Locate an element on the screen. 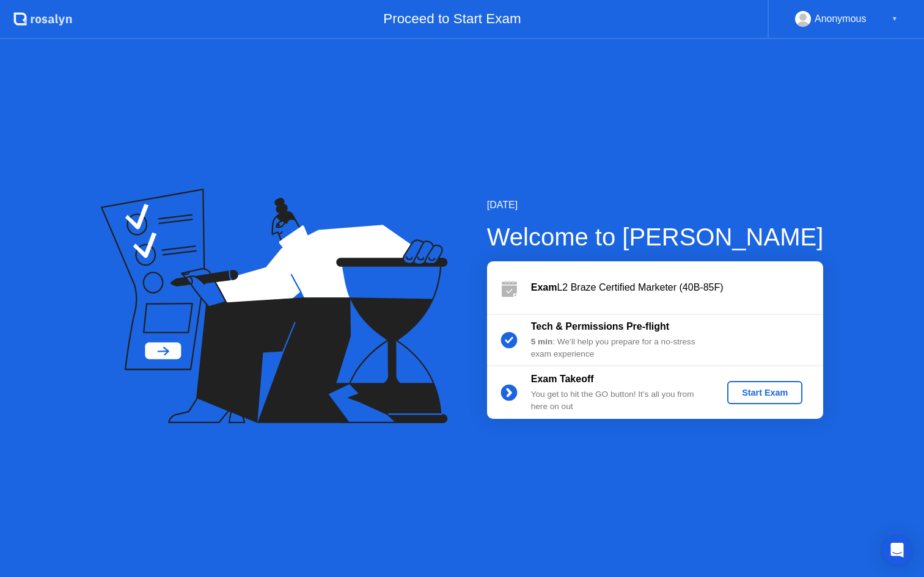 This screenshot has width=924, height=577. b: Exam Takeoff is located at coordinates (562, 378).